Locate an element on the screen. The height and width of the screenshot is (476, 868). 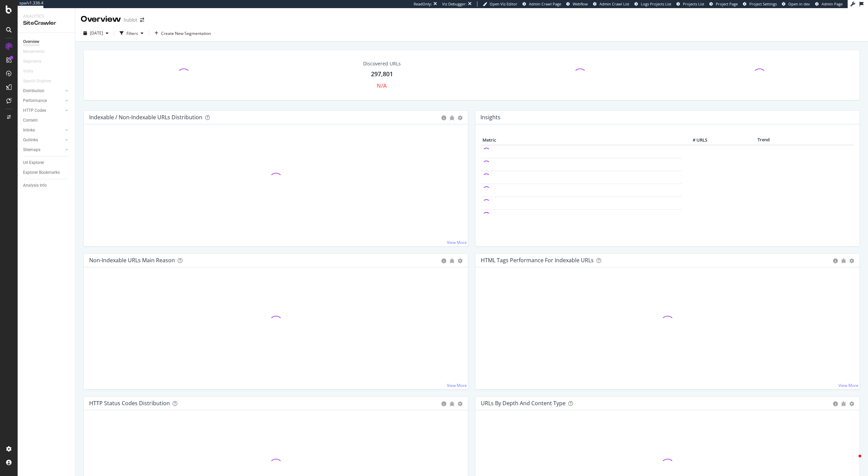
span: Open in dev is located at coordinates (799, 4).